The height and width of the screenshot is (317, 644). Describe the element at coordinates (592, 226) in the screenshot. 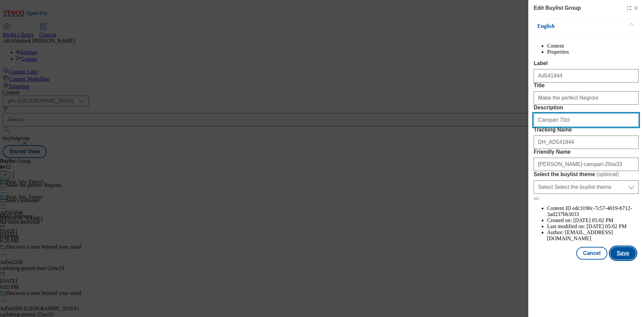

I see `li: Last modified on:` at that location.